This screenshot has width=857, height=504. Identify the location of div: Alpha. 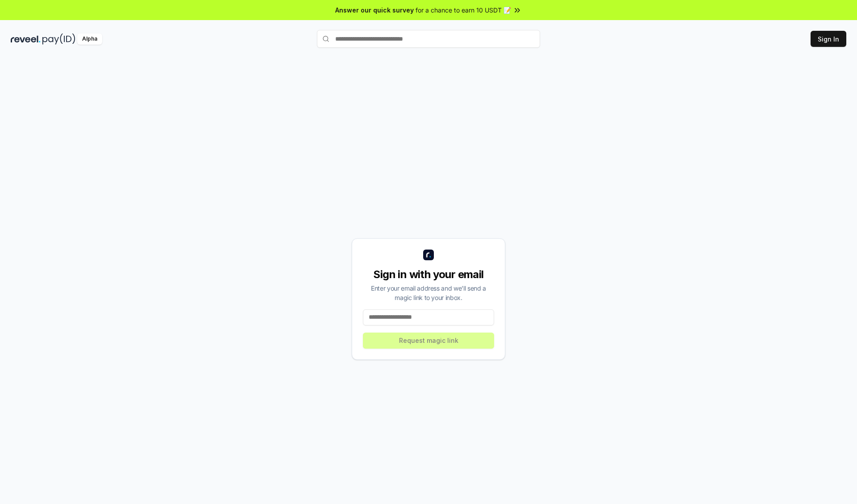
(90, 39).